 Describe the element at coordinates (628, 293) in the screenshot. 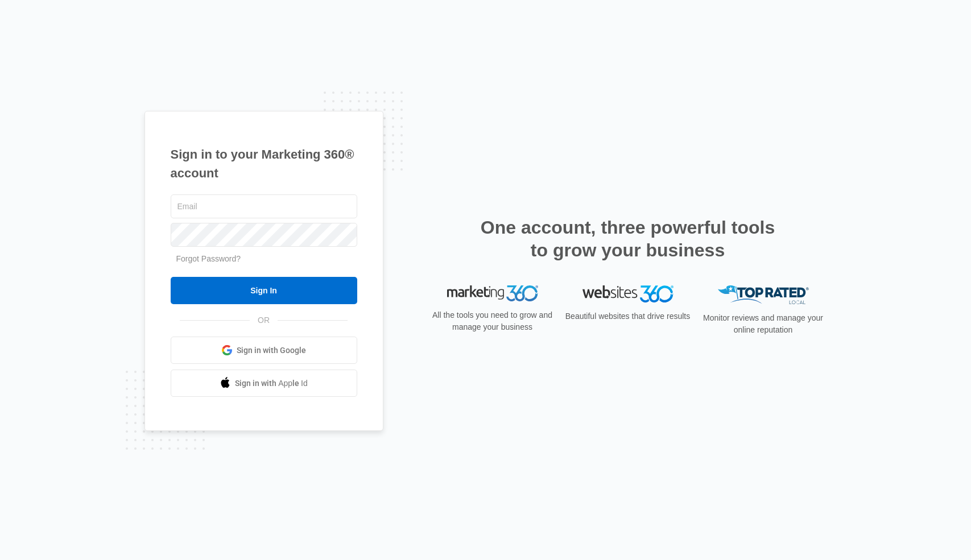

I see `img: Websites 360` at that location.